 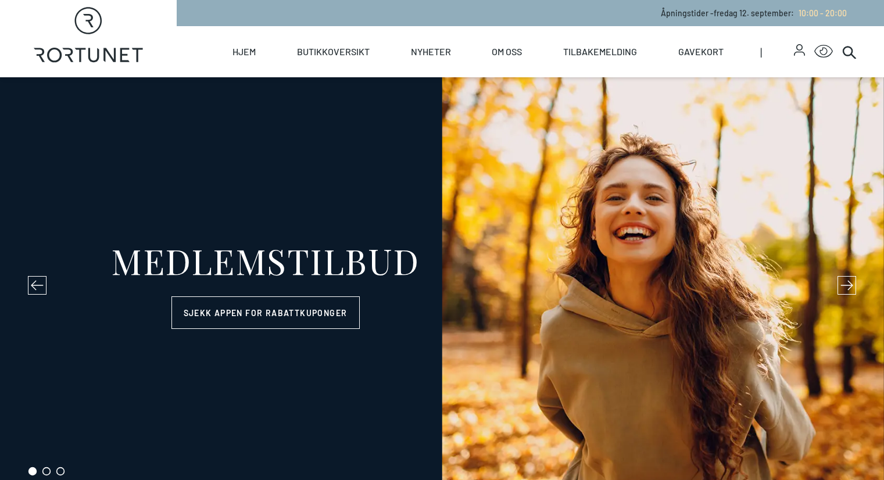 What do you see at coordinates (507, 52) in the screenshot?
I see `a: Om oss` at bounding box center [507, 52].